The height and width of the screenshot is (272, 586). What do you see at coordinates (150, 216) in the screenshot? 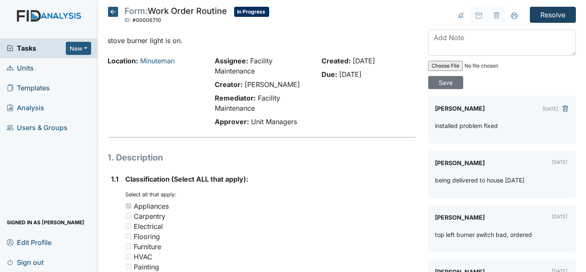
I see `div: Carpentry` at bounding box center [150, 216].